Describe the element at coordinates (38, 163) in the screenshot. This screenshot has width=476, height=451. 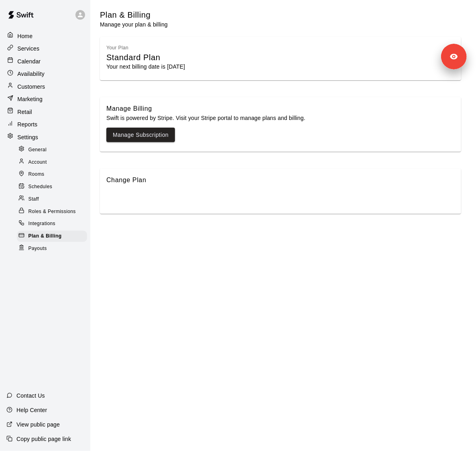
I see `span: Account` at that location.